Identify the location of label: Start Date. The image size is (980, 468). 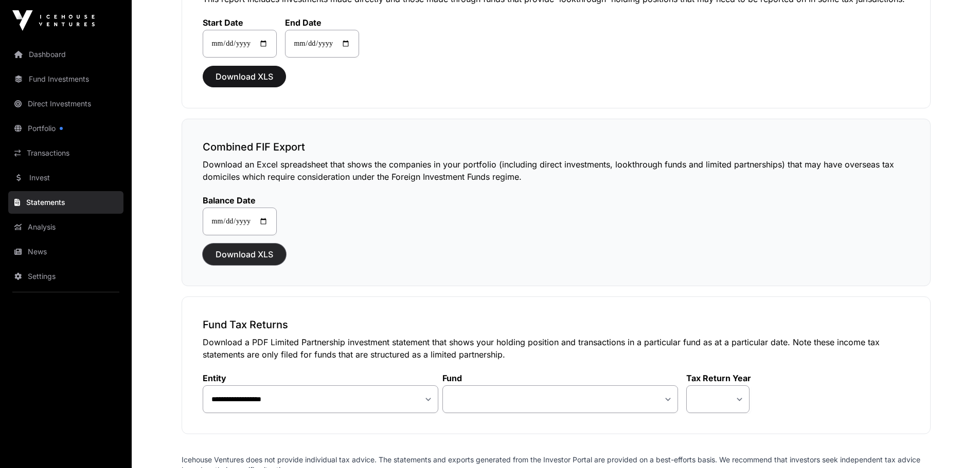
(239, 23).